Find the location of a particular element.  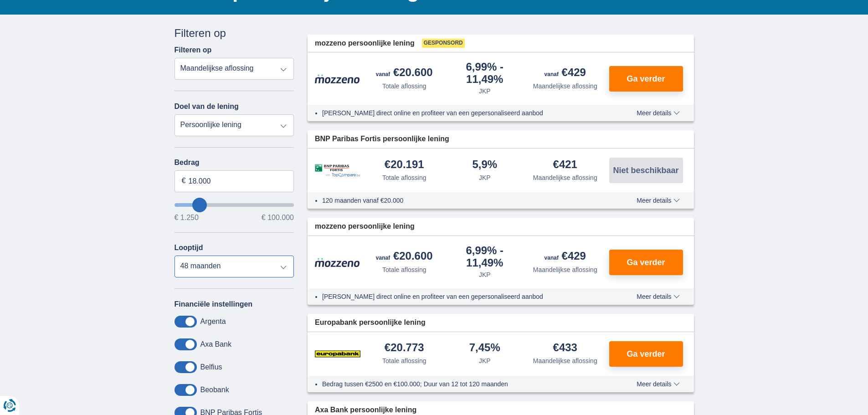

span: € 100.000 is located at coordinates (278, 218).